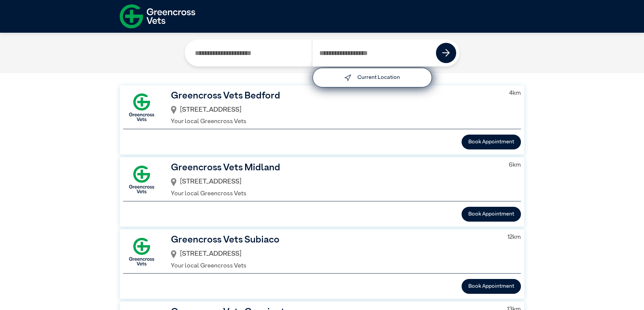 Image resolution: width=644 pixels, height=310 pixels. What do you see at coordinates (446, 53) in the screenshot?
I see `img: icon-right` at bounding box center [446, 53].